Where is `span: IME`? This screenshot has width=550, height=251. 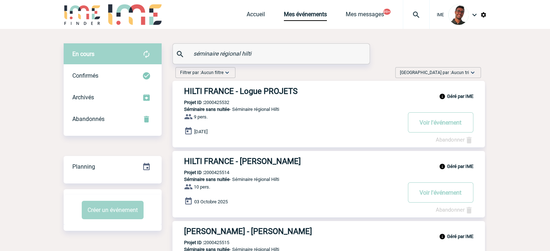
span: IME is located at coordinates (440, 15).